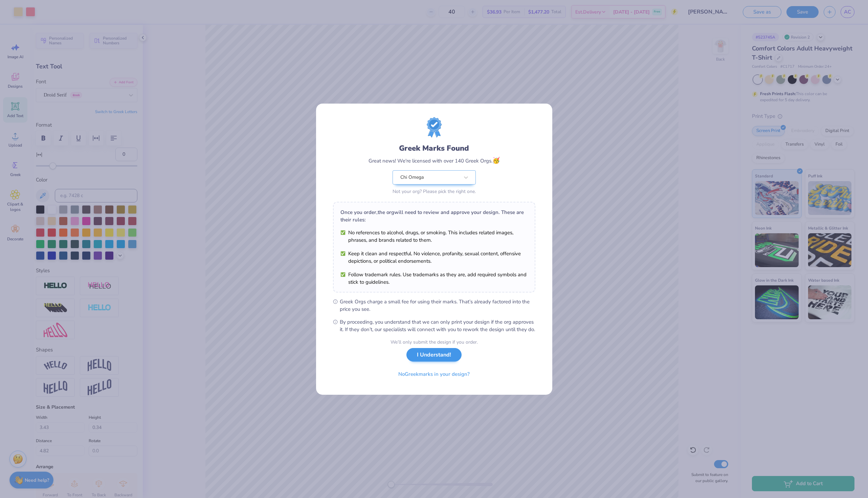 This screenshot has width=868, height=498. What do you see at coordinates (434, 128) in the screenshot?
I see `img: License badge` at bounding box center [434, 128].